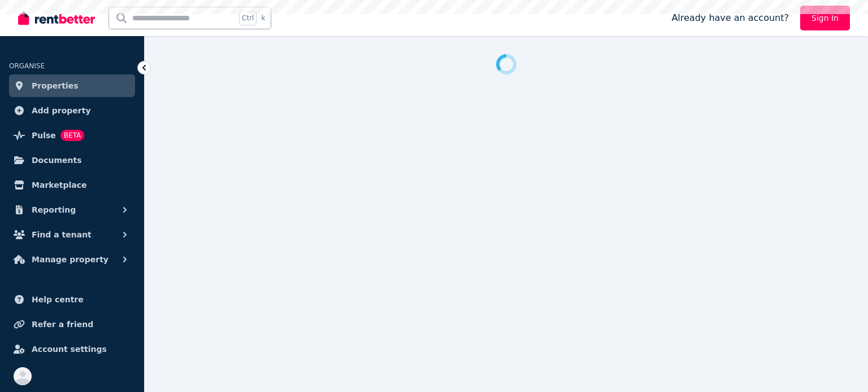 Image resolution: width=868 pixels, height=392 pixels. What do you see at coordinates (825, 18) in the screenshot?
I see `a: Sign In` at bounding box center [825, 18].